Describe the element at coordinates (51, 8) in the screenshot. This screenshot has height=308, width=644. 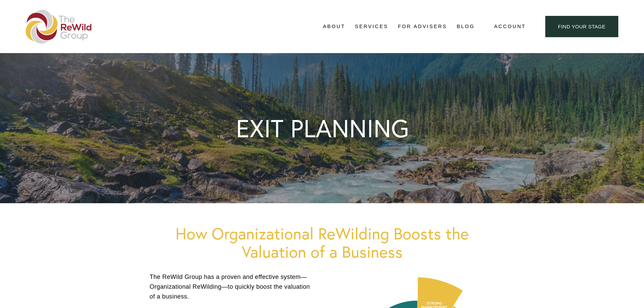
I see `img: SEOSpace` at that location.